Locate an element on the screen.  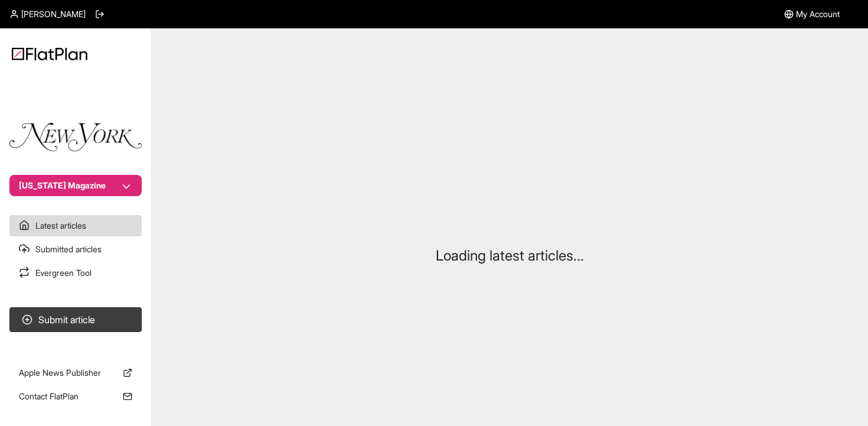
a: Submitted articles is located at coordinates (75, 249).